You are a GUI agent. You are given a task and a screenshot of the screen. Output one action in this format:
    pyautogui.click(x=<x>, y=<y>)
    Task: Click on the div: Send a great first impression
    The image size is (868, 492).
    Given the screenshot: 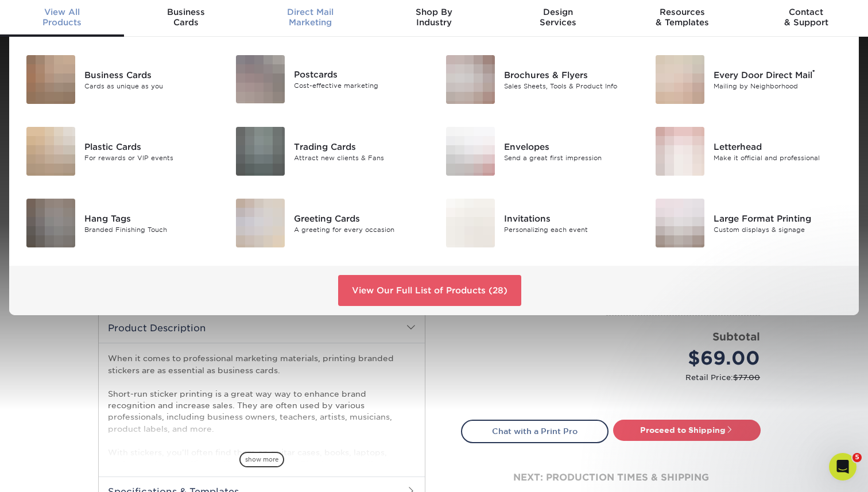 What is the action you would take?
    pyautogui.click(x=570, y=157)
    